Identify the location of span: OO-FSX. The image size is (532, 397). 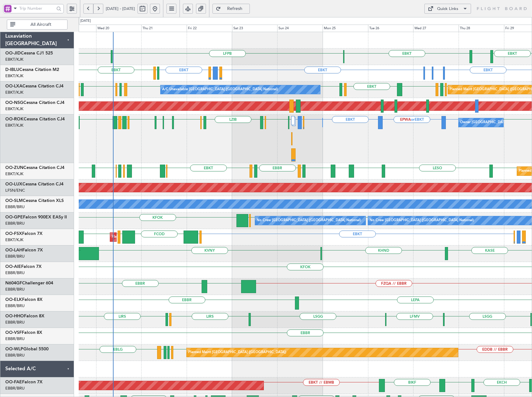
(13, 234).